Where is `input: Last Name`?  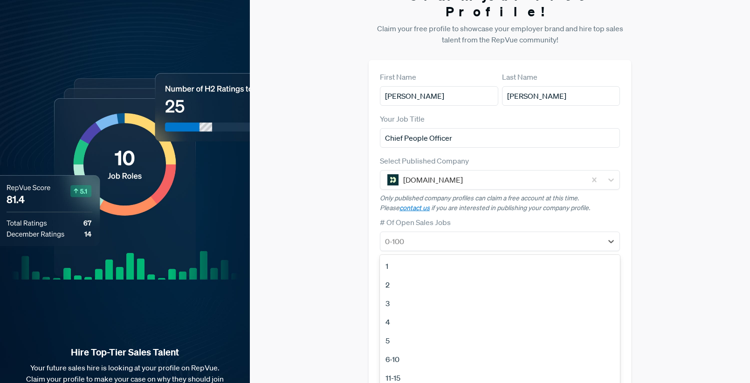 input: Last Name is located at coordinates (561, 96).